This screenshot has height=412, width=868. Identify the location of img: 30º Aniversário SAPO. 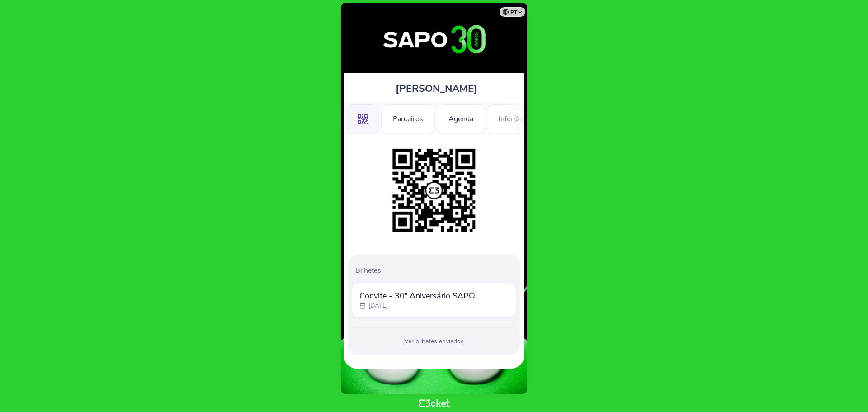
(434, 40).